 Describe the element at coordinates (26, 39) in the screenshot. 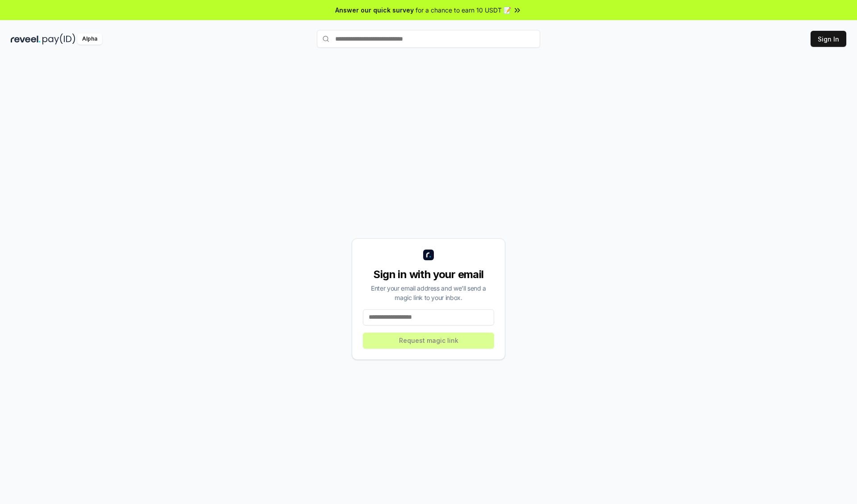

I see `img: reveel_dark` at that location.